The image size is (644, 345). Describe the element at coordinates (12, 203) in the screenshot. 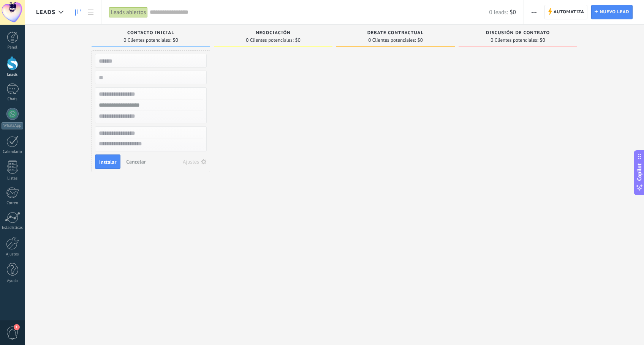

I see `div: Correo` at that location.